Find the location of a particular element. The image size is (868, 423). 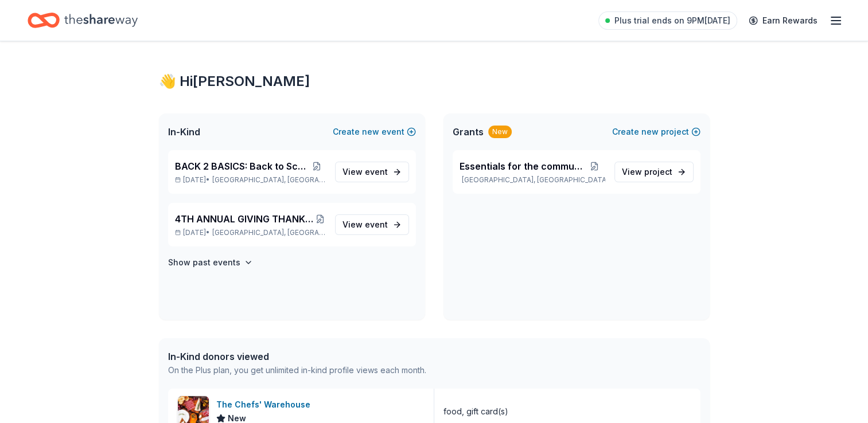

h4: Show past events is located at coordinates (204, 262).